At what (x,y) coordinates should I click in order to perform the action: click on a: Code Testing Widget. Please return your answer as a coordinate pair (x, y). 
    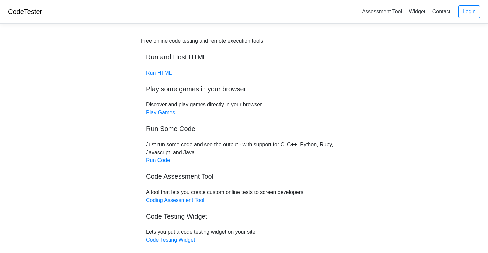
    Looking at the image, I should click on (170, 240).